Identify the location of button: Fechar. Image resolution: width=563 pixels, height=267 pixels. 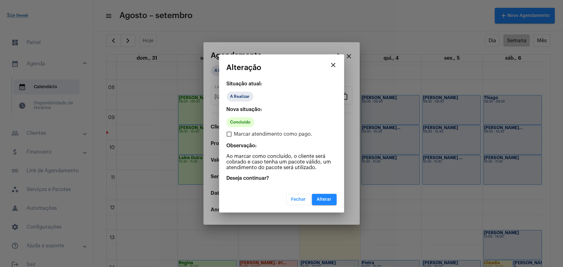
(299, 199).